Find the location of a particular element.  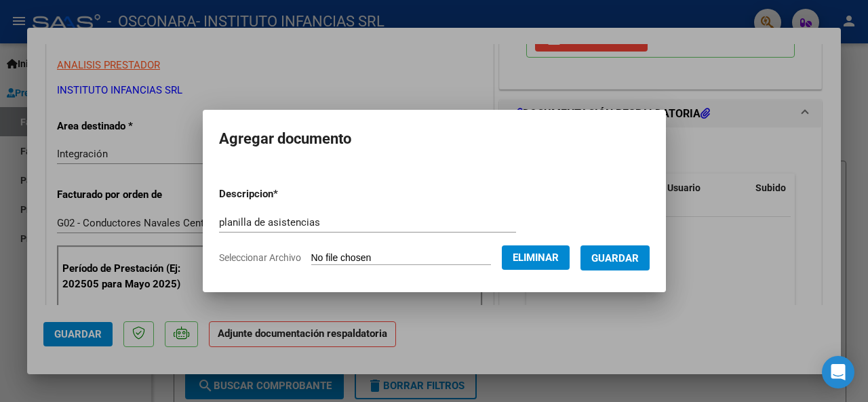

button: Eliminar is located at coordinates (535, 258).